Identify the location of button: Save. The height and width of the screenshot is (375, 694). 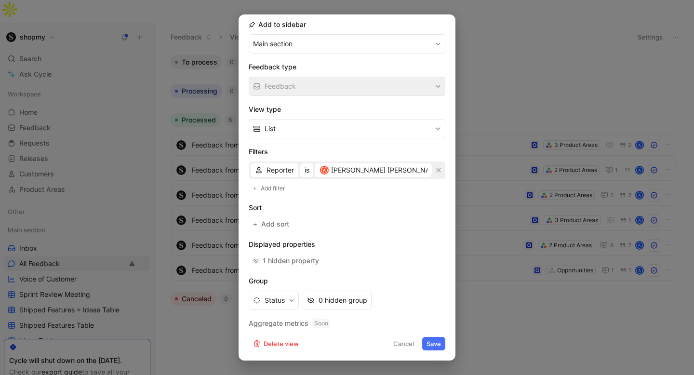
(434, 344).